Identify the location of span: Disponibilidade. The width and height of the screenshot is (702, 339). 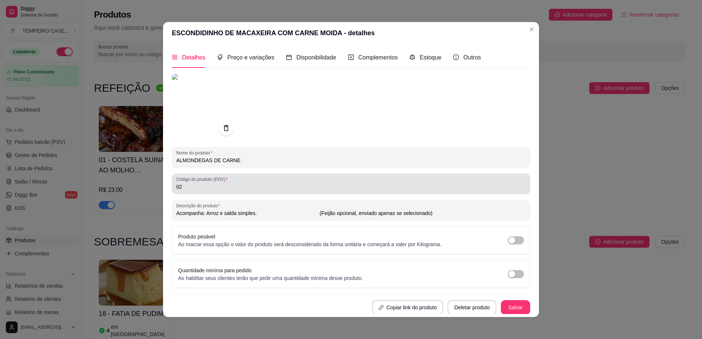
(316, 57).